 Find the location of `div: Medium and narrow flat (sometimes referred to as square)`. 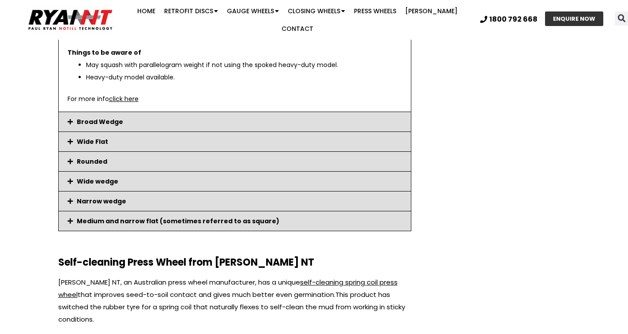

div: Medium and narrow flat (sometimes referred to as square) is located at coordinates (235, 221).